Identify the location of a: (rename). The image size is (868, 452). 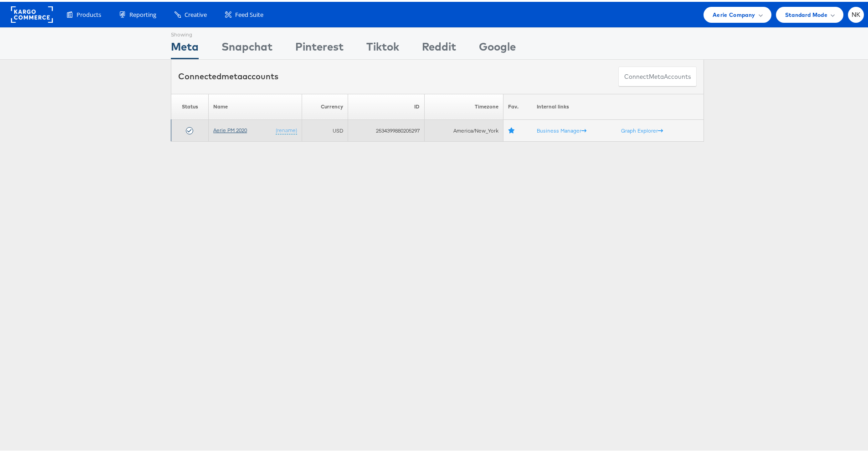
(286, 128).